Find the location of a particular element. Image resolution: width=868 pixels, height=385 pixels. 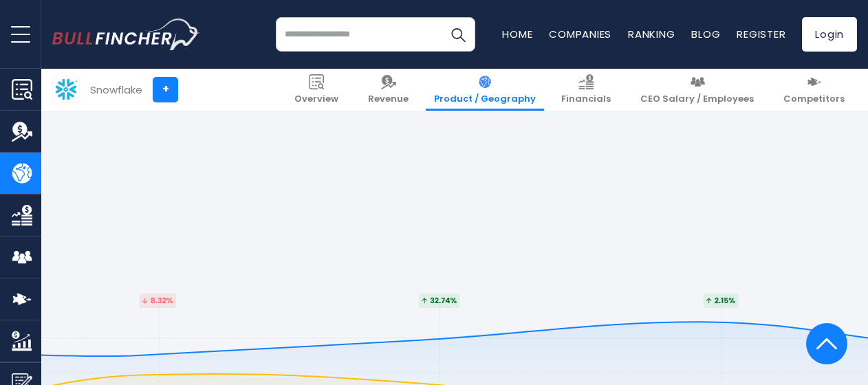

span: Product / Geography is located at coordinates (485, 100).